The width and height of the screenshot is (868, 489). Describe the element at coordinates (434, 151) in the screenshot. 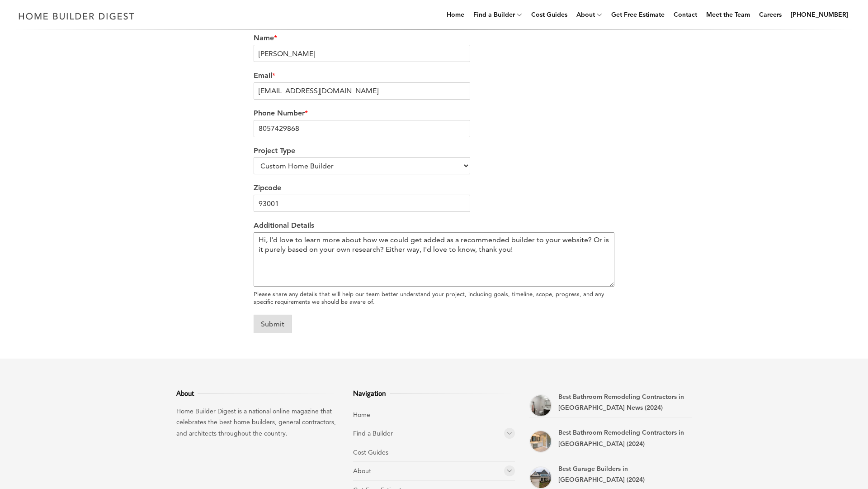

I see `label: Project Type` at that location.